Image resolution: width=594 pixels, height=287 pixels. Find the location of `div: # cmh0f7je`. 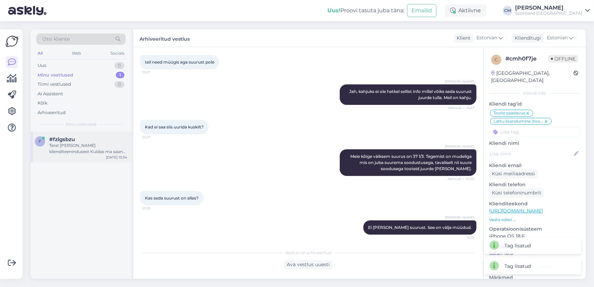

div: # cmh0f7je is located at coordinates (527, 59).